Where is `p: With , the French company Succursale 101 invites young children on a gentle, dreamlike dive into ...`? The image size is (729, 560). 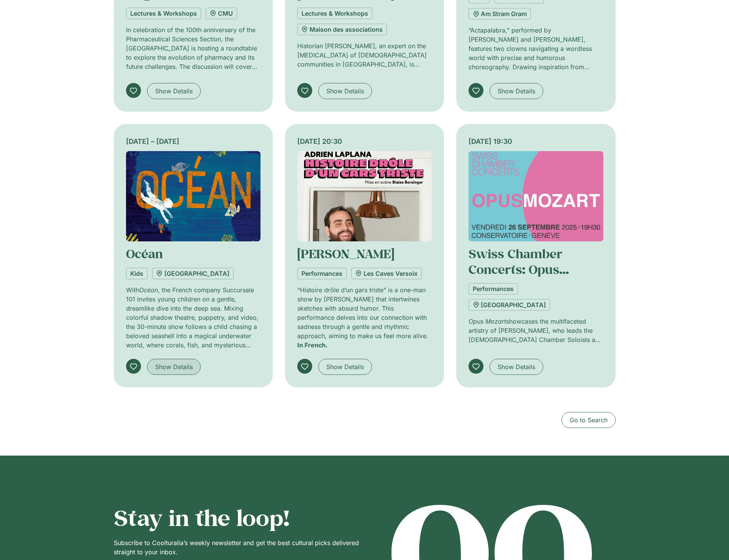 p: With , the French company Succursale 101 invites young children on a gentle, dreamlike dive into ... is located at coordinates (193, 317).